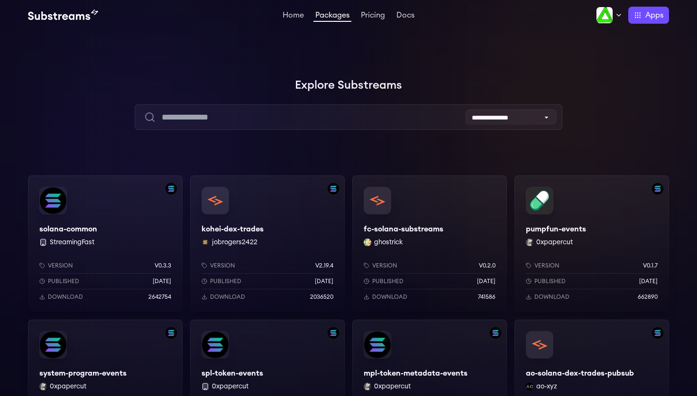  What do you see at coordinates (487, 265) in the screenshot?
I see `p: v0.2.0` at bounding box center [487, 265].